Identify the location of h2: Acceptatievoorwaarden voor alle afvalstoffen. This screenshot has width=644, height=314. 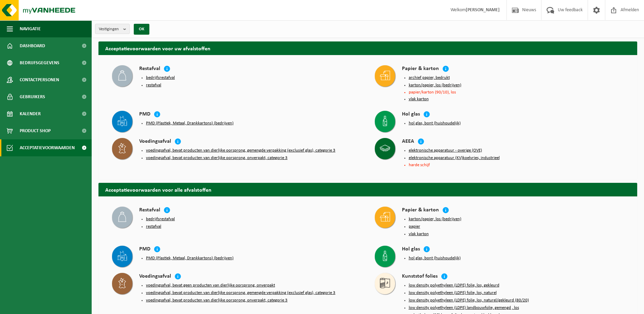
(368, 190).